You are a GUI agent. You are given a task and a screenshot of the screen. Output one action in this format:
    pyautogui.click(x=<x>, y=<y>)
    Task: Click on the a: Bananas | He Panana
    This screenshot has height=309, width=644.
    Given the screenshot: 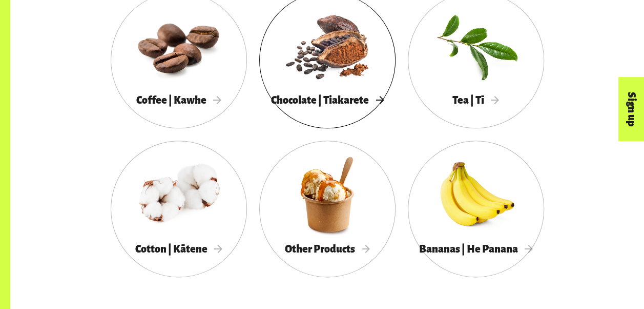 What is the action you would take?
    pyautogui.click(x=476, y=209)
    